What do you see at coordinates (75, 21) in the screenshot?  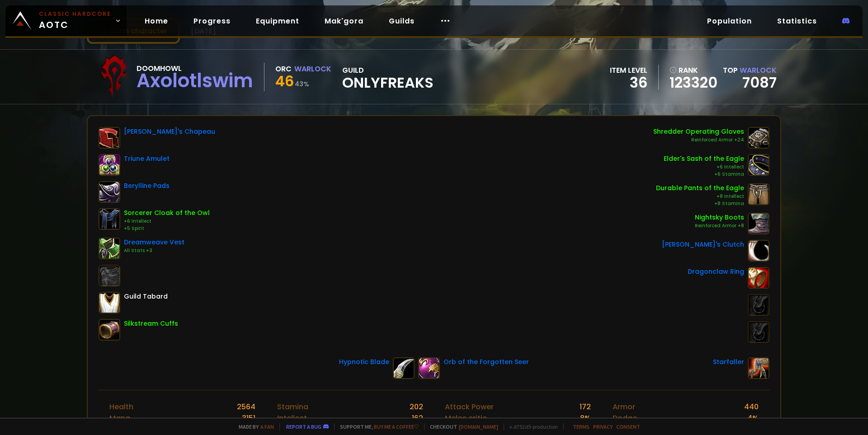 I see `span: AOTC` at bounding box center [75, 21].